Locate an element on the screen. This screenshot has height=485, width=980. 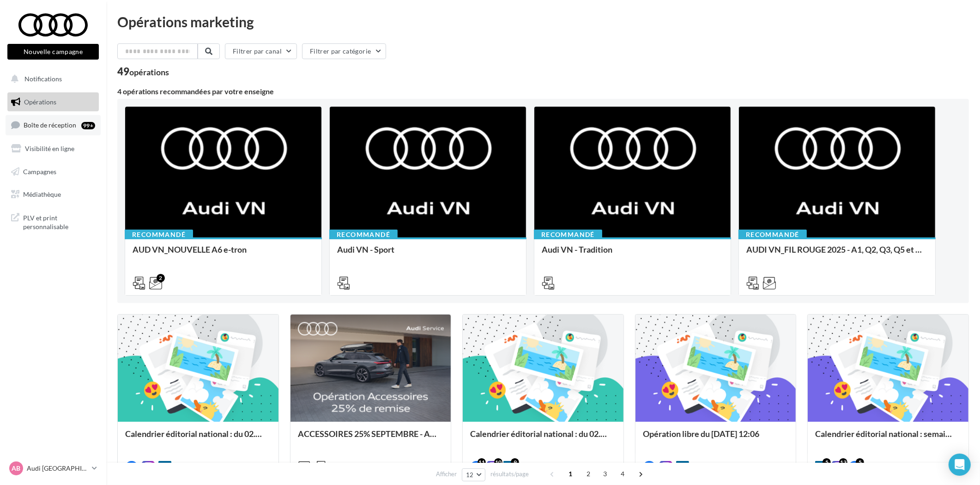
div: 11 is located at coordinates (482, 462).